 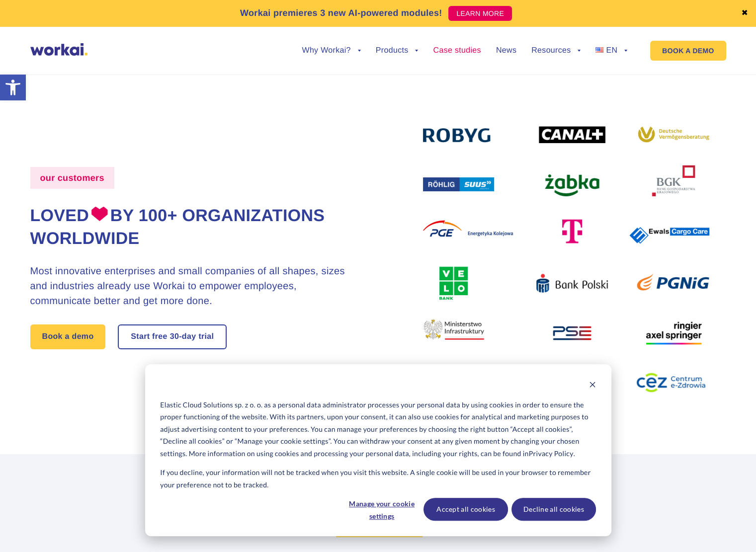 I want to click on a: Products, so click(x=397, y=50).